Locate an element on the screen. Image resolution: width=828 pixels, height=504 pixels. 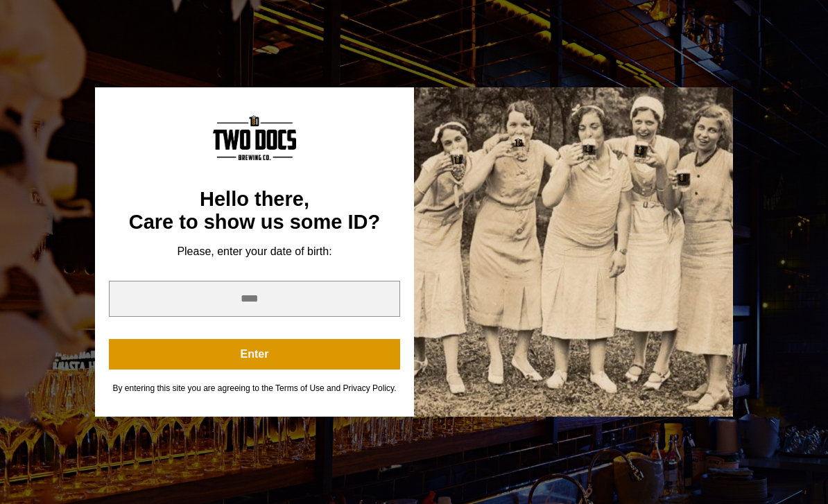
div: Please, enter your date of birth: is located at coordinates (254, 252).